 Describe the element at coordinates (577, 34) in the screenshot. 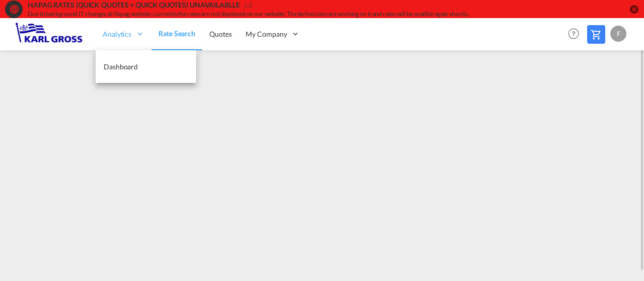

I see `div: Help` at that location.